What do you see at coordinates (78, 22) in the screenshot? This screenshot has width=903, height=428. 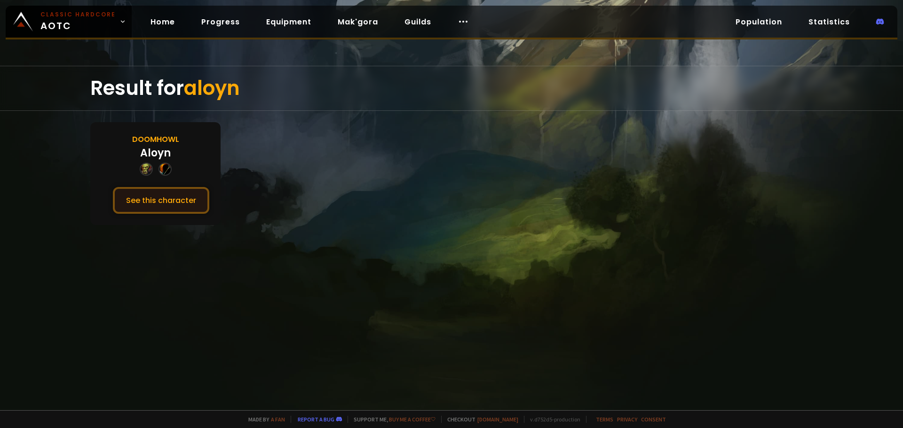 I see `span: AOTC` at bounding box center [78, 22].